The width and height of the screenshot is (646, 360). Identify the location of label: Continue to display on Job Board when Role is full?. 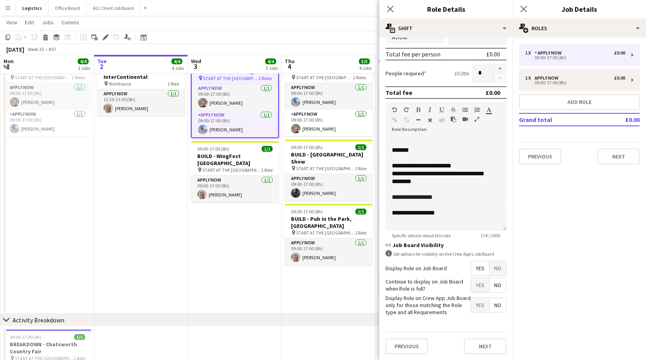
(428, 285).